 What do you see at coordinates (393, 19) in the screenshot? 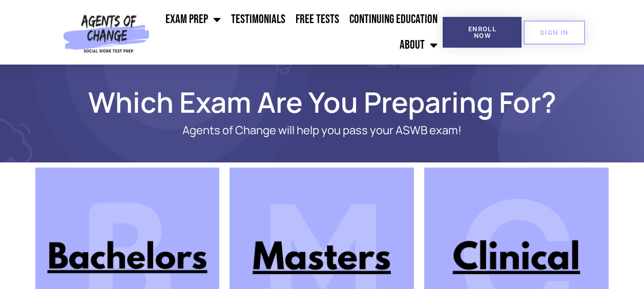
I see `a: Continuing Education` at bounding box center [393, 19].